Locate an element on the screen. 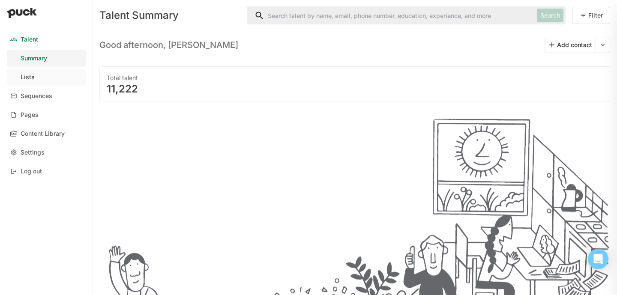 This screenshot has height=295, width=617. div: 11,222 is located at coordinates (355, 89).